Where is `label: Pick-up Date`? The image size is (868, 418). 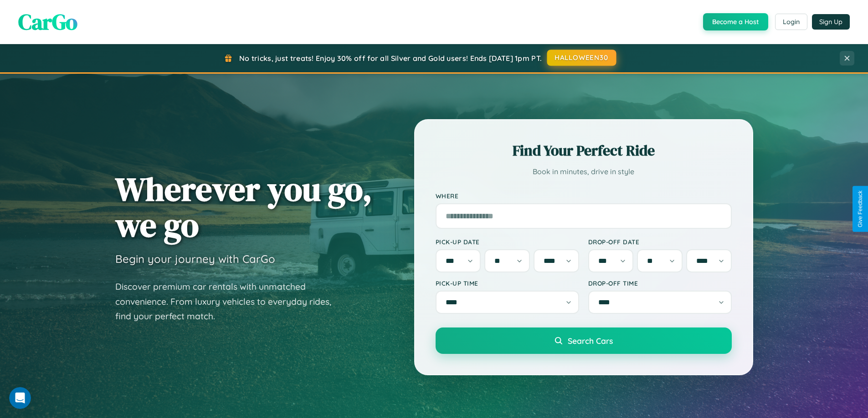 label: Pick-up Date is located at coordinates (507, 242).